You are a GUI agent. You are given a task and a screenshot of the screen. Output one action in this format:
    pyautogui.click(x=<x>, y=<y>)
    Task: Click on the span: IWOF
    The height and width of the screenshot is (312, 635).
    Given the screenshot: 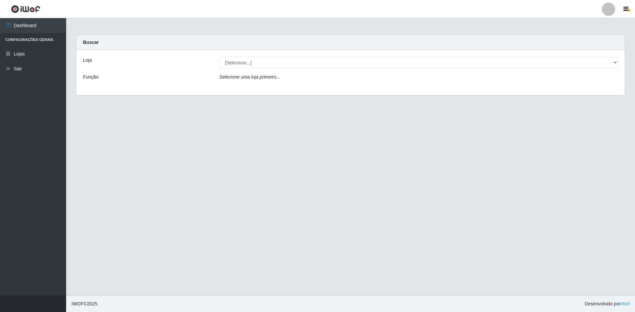 What is the action you would take?
    pyautogui.click(x=77, y=304)
    